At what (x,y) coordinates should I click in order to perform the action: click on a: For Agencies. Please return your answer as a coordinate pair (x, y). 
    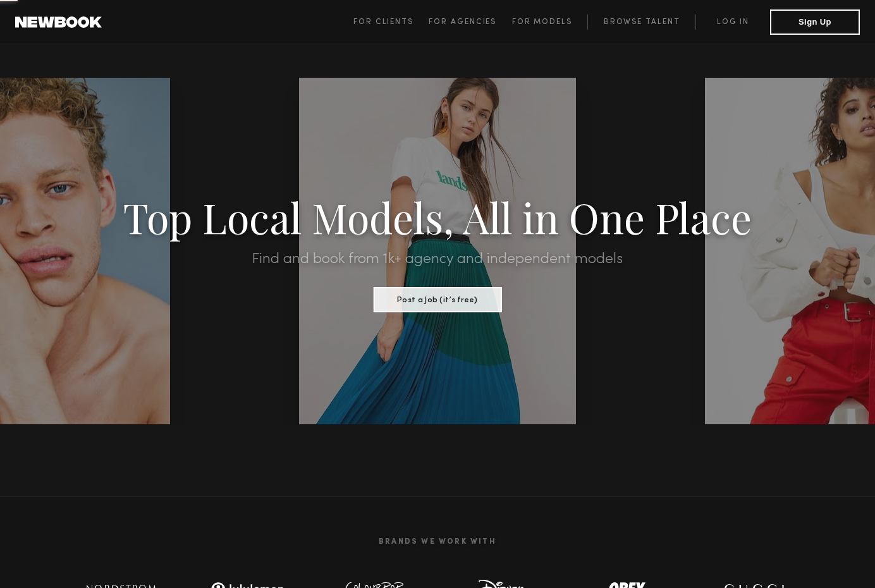
    Looking at the image, I should click on (470, 22).